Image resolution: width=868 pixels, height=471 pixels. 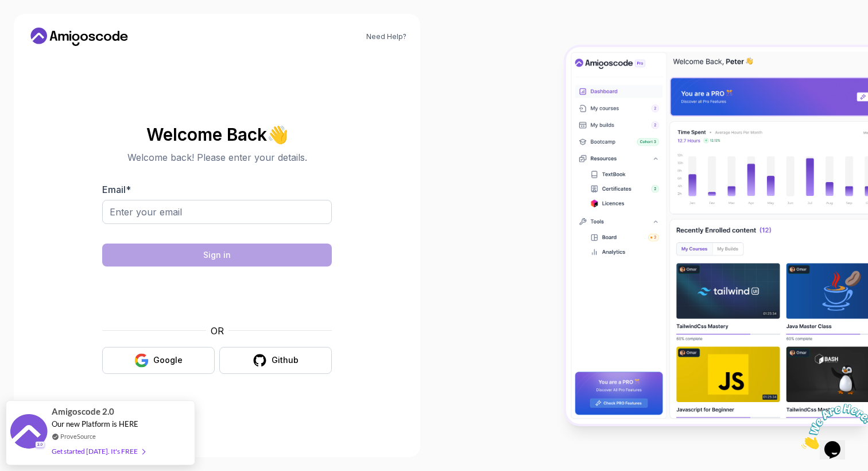 I want to click on button: Sign in, so click(x=217, y=255).